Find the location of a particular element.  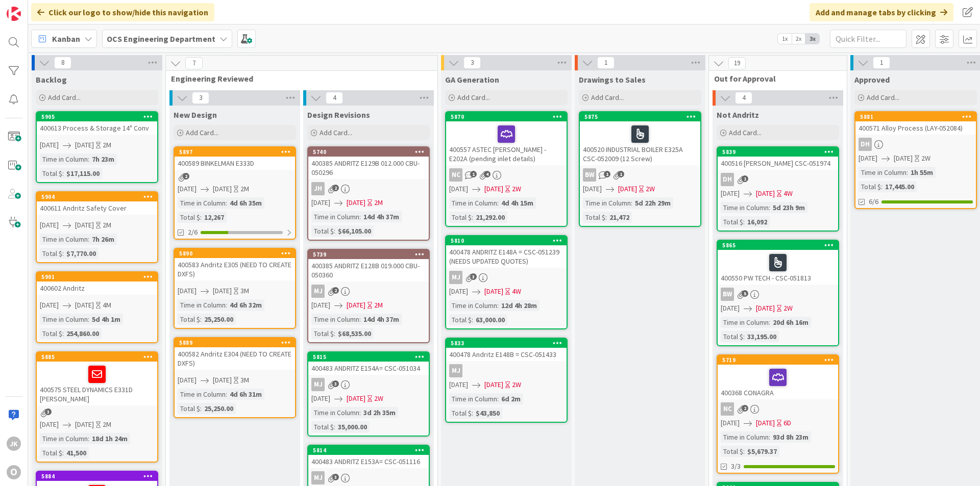

div: $68,535.00 is located at coordinates (354, 334).